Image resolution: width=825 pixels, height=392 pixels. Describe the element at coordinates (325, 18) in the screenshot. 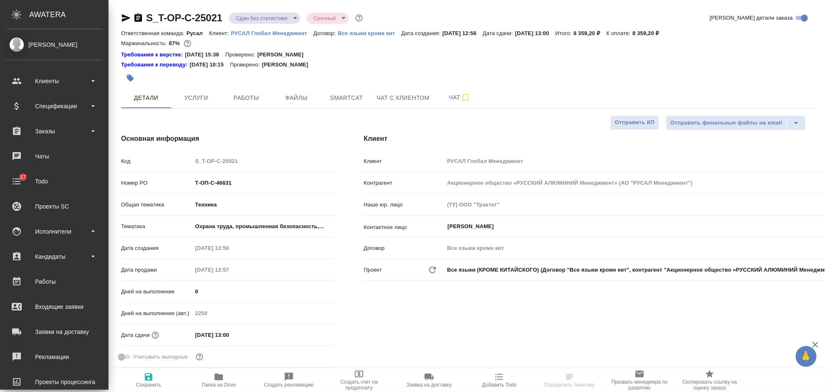

I see `button: Срочный` at that location.